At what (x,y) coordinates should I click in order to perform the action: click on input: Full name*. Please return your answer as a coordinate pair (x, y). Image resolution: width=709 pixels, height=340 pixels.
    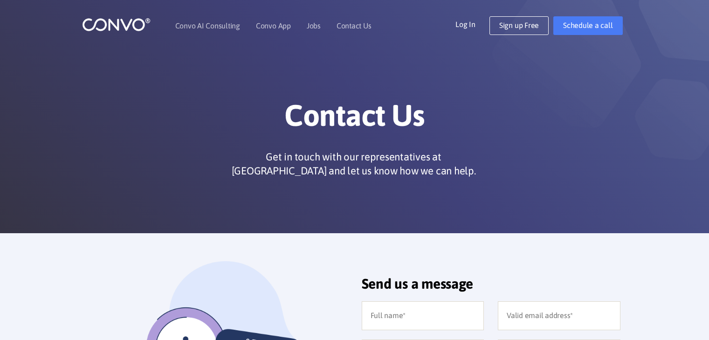
    Looking at the image, I should click on (422, 315).